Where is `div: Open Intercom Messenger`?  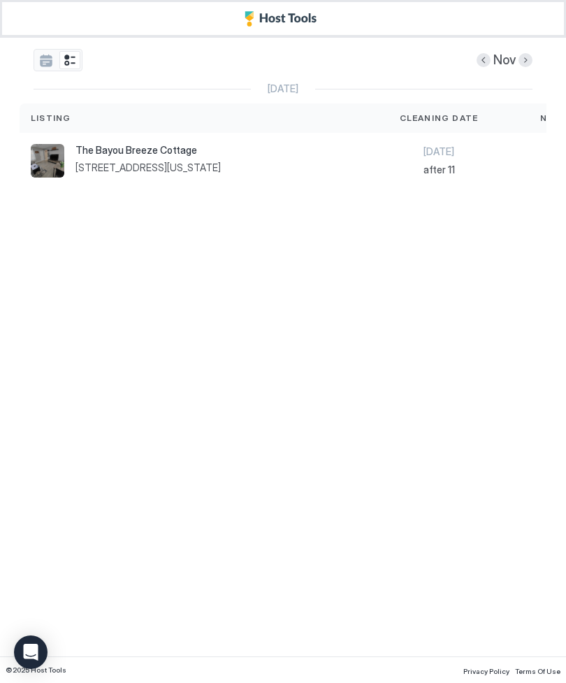 div: Open Intercom Messenger is located at coordinates (31, 652).